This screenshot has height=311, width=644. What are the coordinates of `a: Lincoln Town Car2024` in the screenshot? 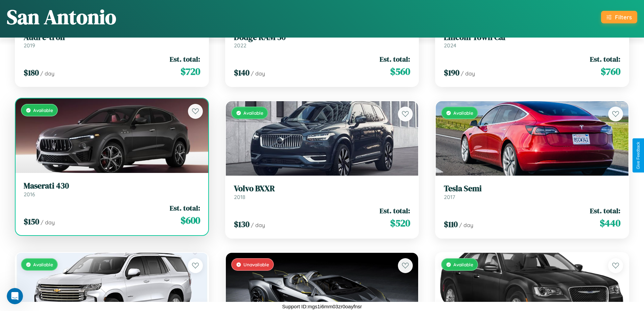 It's located at (532, 41).